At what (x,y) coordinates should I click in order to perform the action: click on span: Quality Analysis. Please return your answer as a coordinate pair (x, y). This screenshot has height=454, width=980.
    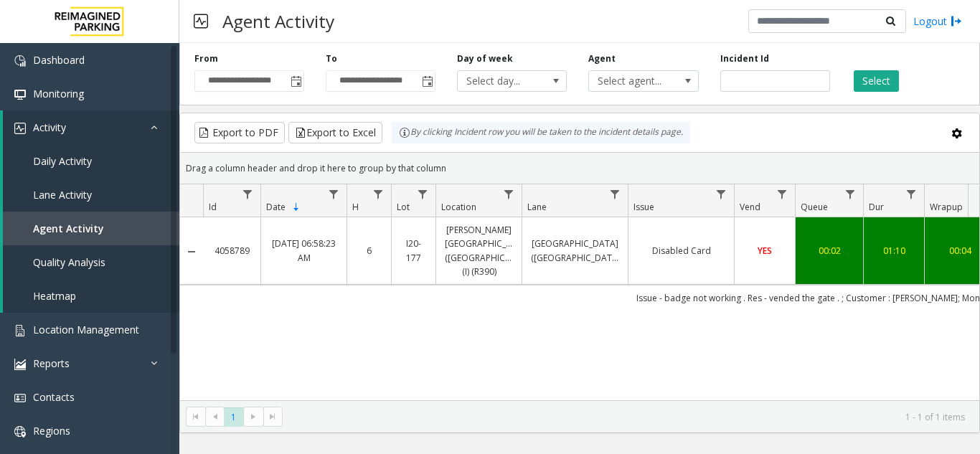
    Looking at the image, I should click on (69, 262).